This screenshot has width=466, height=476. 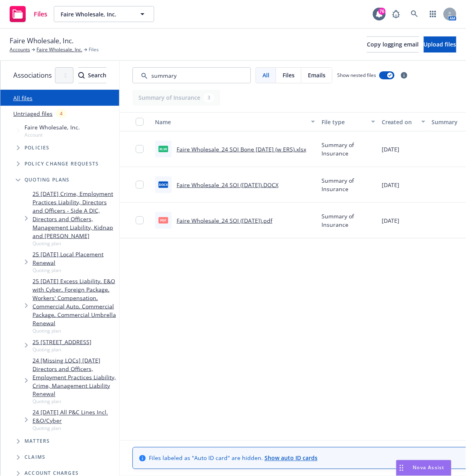 I want to click on span: Nova Assist, so click(x=428, y=468).